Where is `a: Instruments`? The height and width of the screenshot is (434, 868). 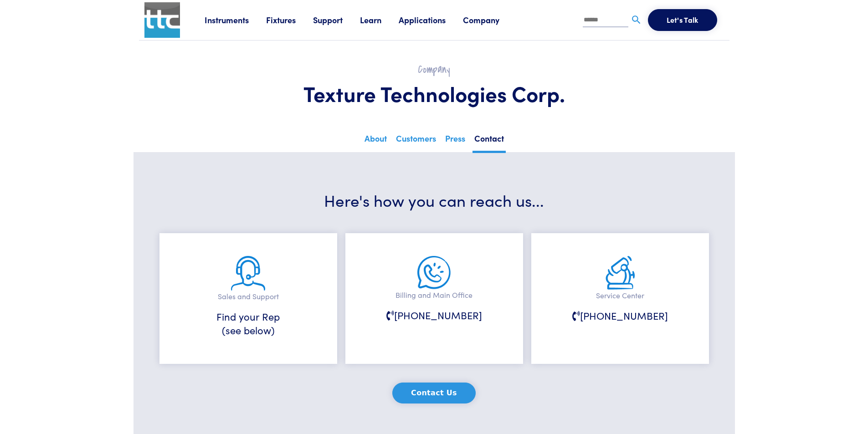 a: Instruments is located at coordinates (235, 20).